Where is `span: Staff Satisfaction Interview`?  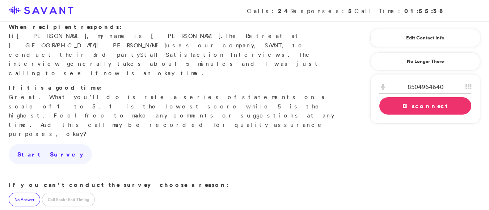 span: Staff Satisfaction Interview is located at coordinates (211, 55).